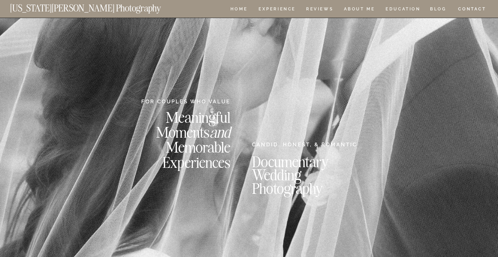 The width and height of the screenshot is (498, 257). Describe the element at coordinates (319, 10) in the screenshot. I see `nav: REVIEWS` at that location.